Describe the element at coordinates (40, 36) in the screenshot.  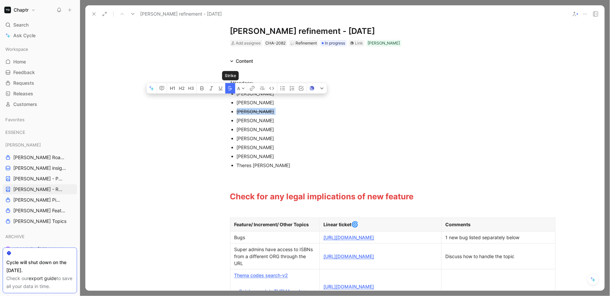
I see `a: Ask Cycle` at that location.